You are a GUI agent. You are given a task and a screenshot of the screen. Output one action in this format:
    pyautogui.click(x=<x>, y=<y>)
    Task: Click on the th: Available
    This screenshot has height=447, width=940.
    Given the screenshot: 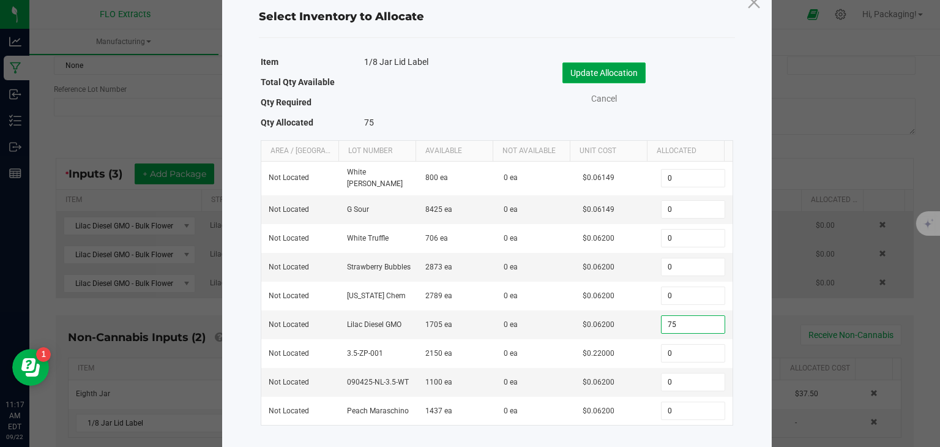 What is the action you would take?
    pyautogui.click(x=454, y=151)
    